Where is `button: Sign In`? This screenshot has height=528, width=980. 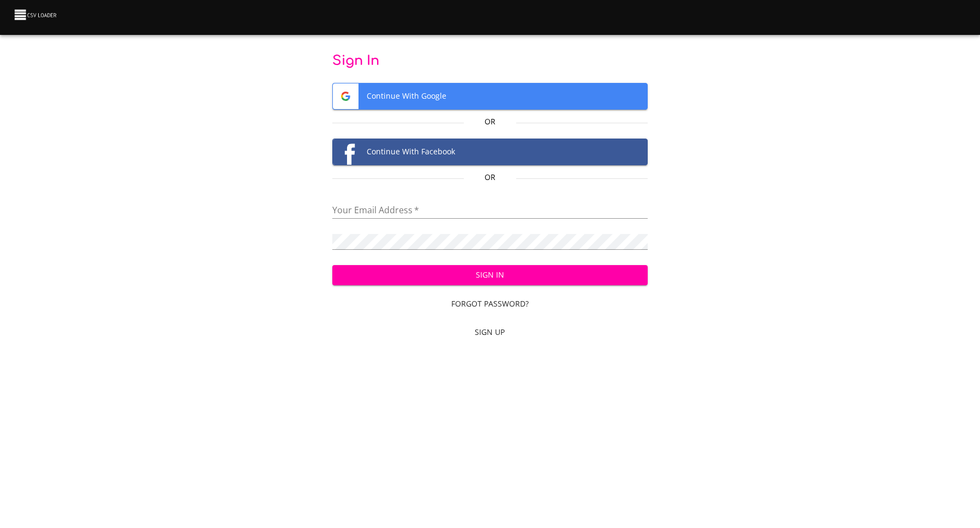 button: Sign In is located at coordinates (489, 275).